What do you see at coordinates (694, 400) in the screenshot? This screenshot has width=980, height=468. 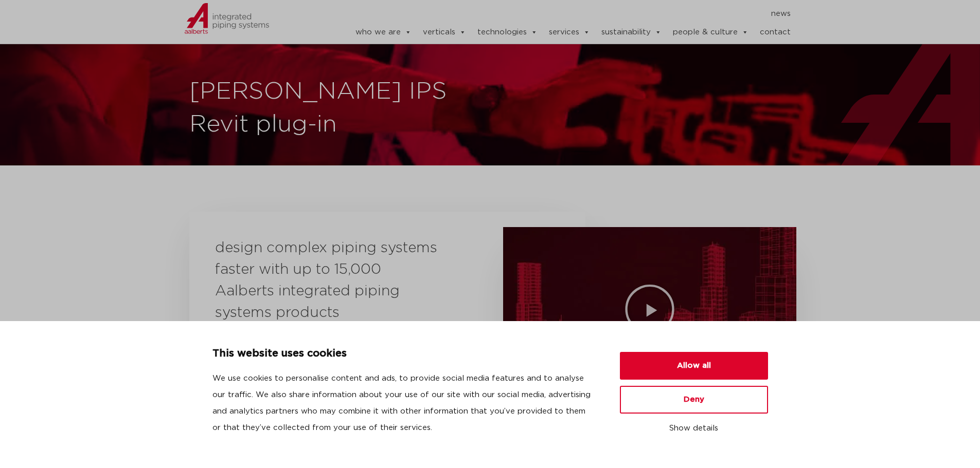 I see `button: Deny` at bounding box center [694, 400].